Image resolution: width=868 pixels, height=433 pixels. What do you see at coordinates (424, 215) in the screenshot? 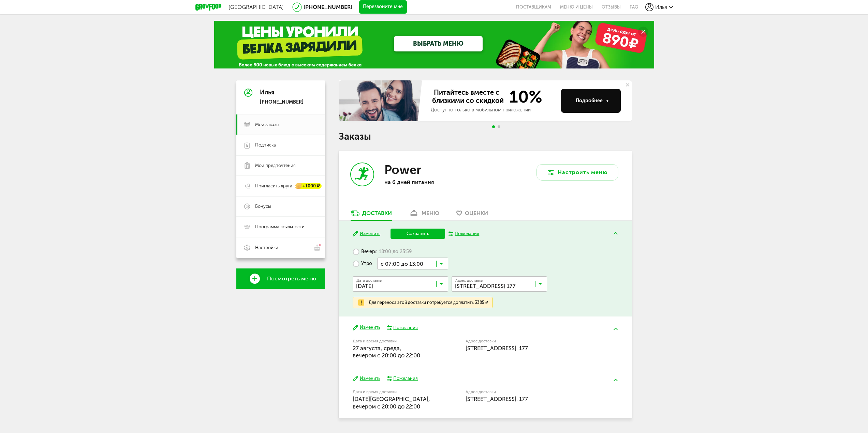
I see `a: меню` at bounding box center [424, 215].